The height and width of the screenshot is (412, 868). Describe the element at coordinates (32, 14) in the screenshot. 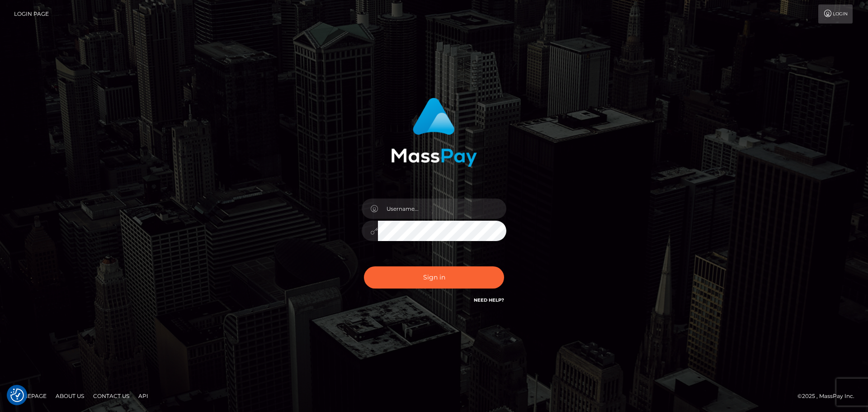

I see `a: Login Page` at that location.